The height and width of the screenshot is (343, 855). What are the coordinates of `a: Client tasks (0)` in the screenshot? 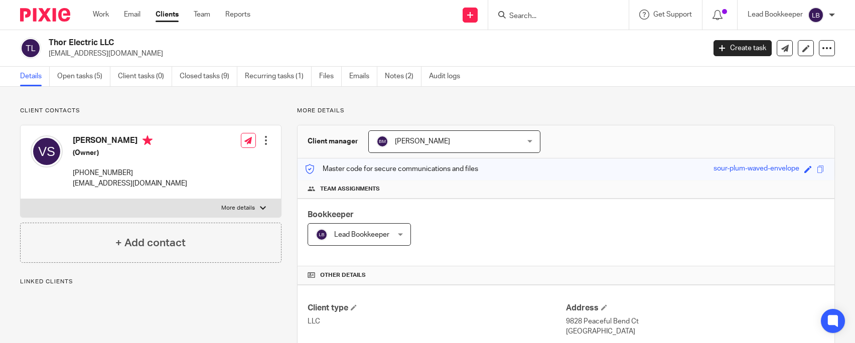 It's located at (145, 76).